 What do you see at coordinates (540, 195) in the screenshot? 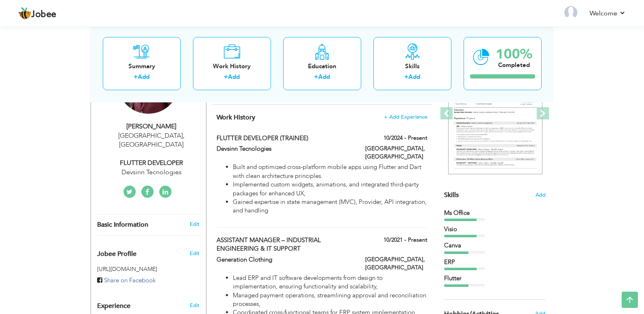
I see `span: Add` at bounding box center [540, 195].